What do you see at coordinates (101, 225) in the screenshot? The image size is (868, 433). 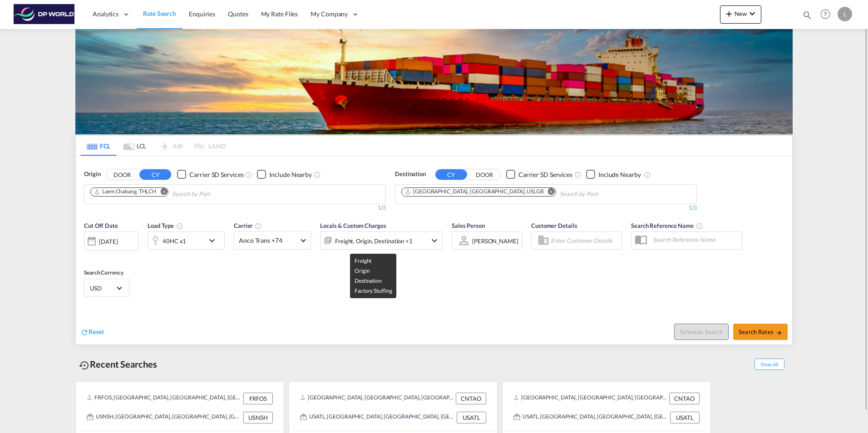 I see `span: Cut Off Date` at bounding box center [101, 225].